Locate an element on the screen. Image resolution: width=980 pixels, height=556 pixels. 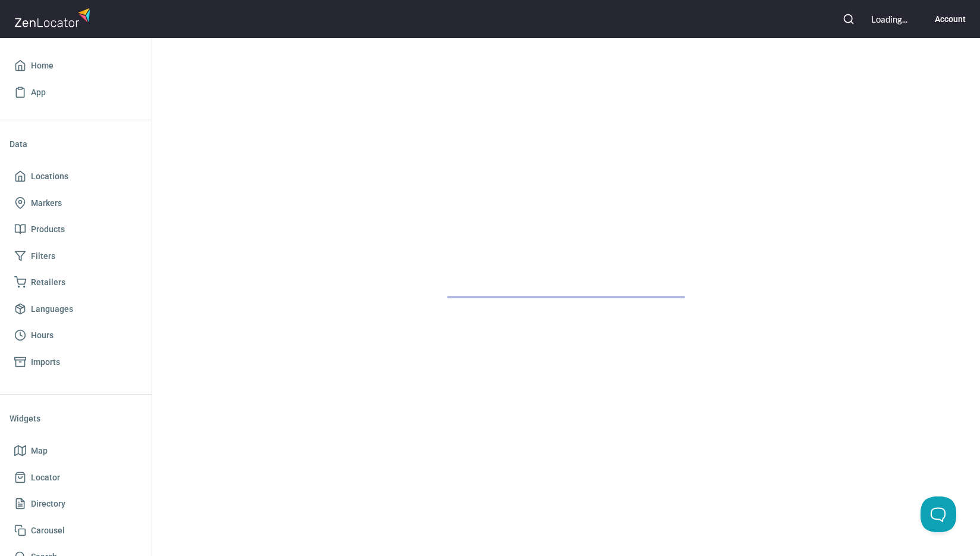
h6: Account is located at coordinates (951, 19).